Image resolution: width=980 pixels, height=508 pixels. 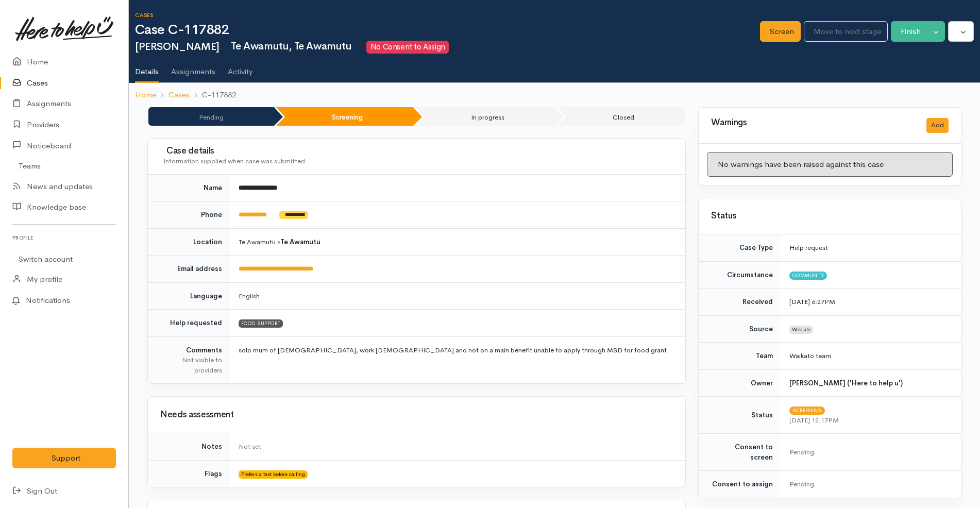 I want to click on div: Information supplied when case was submitted, so click(x=418, y=161).